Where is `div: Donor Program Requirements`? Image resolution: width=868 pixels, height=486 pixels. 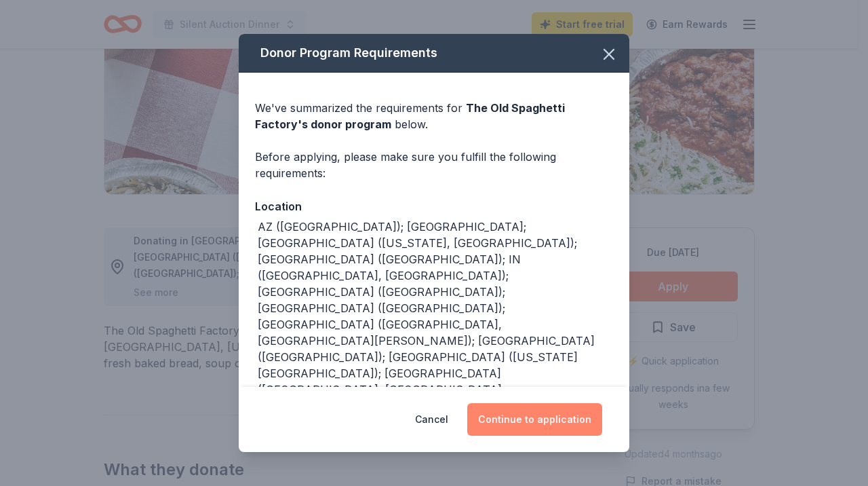 div: Donor Program Requirements is located at coordinates (434, 53).